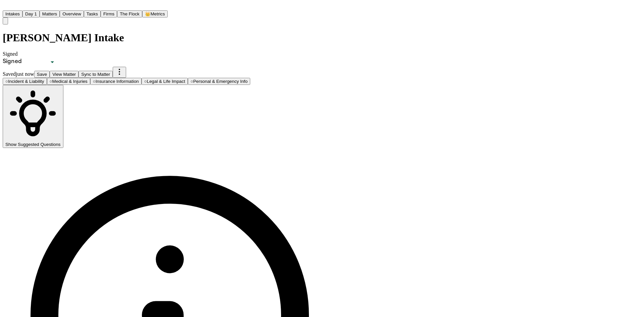 This screenshot has height=317, width=644. What do you see at coordinates (155, 14) in the screenshot?
I see `button: crownMetrics` at bounding box center [155, 14].